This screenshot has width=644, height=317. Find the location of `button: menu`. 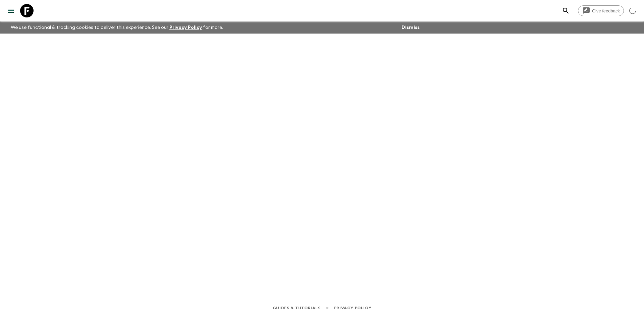

button: menu is located at coordinates (11, 11).